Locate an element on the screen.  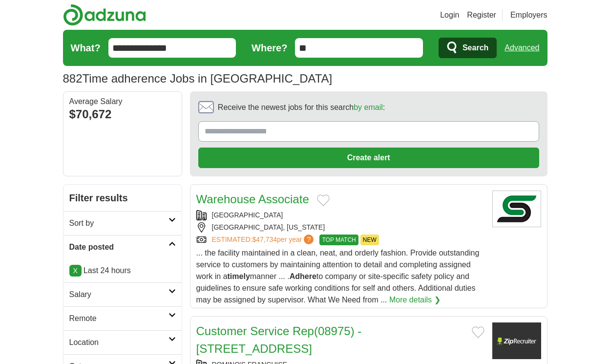
a: Employers is located at coordinates (529, 15).